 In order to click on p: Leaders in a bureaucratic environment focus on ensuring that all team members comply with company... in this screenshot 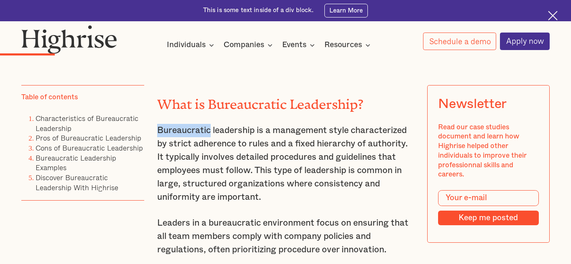, I will do `click(285, 237)`.